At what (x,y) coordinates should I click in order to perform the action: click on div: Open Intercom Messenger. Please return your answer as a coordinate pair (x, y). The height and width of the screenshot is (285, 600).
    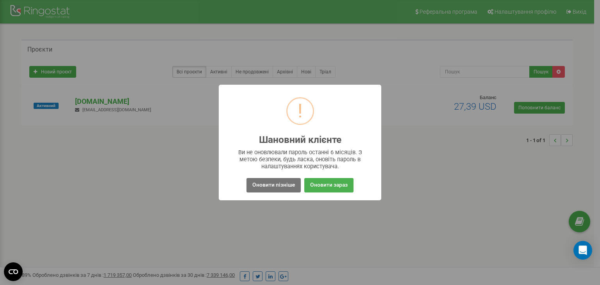
    Looking at the image, I should click on (582, 250).